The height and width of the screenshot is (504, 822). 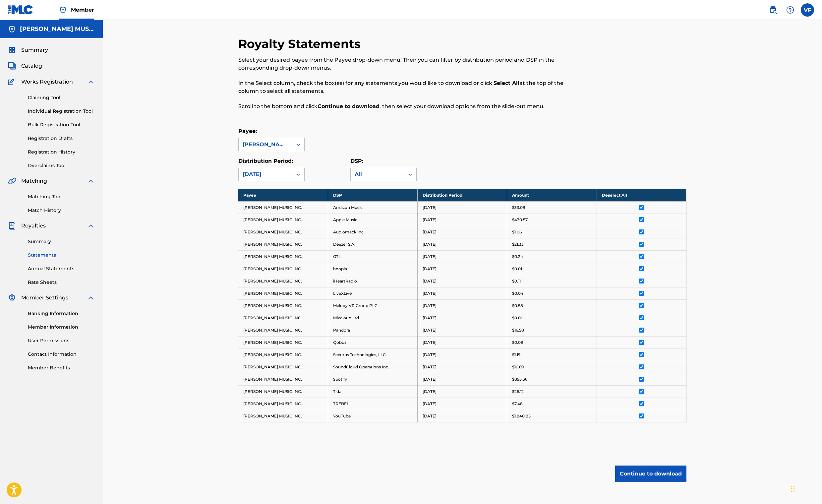 I want to click on p: Select your desired payee from the Payee drop-down menu. Then you can filter by distribution peri..., so click(x=411, y=64).